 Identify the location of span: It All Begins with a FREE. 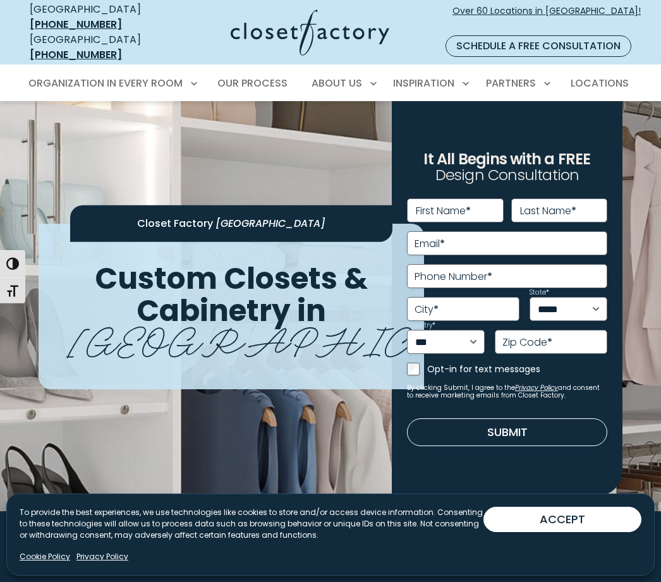
(507, 159).